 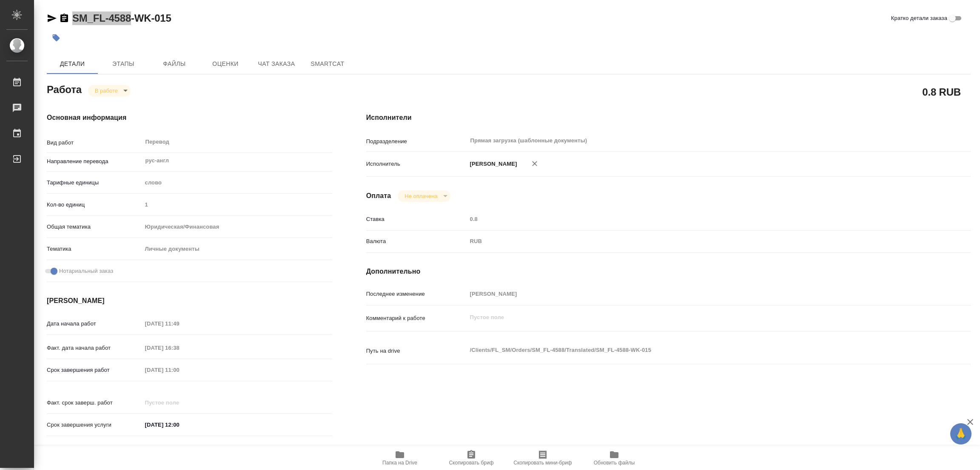 What do you see at coordinates (189, 118) in the screenshot?
I see `h4: Основная информация` at bounding box center [189, 118].